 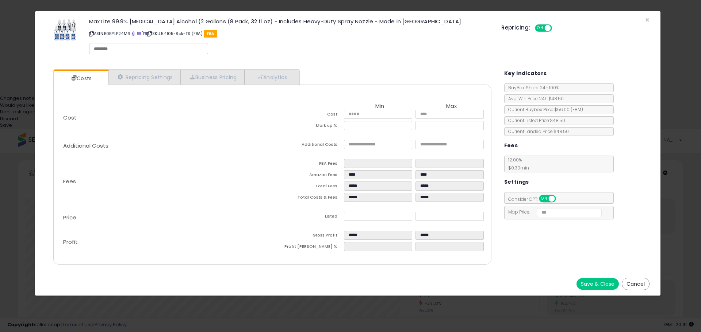 What do you see at coordinates (308, 165) in the screenshot?
I see `td: FBA Fees` at bounding box center [308, 165].